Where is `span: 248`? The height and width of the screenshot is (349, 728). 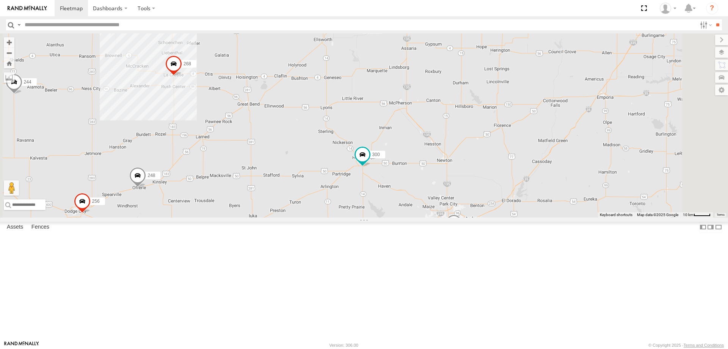
span: 248 is located at coordinates (151, 175).